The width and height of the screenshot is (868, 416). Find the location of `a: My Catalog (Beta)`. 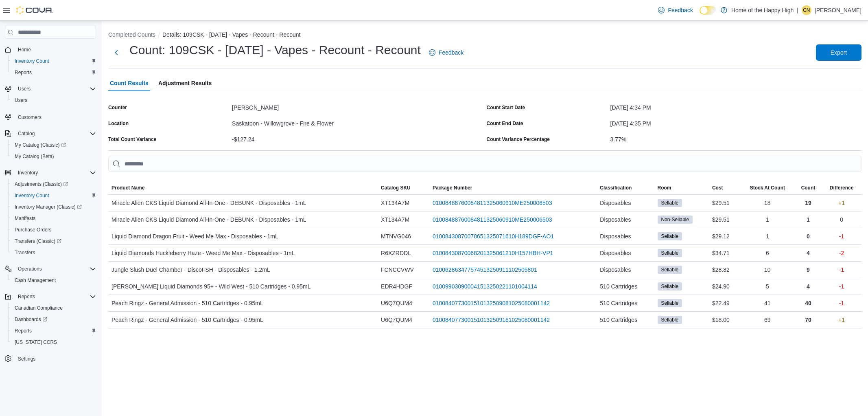

a: My Catalog (Beta) is located at coordinates (35, 157).